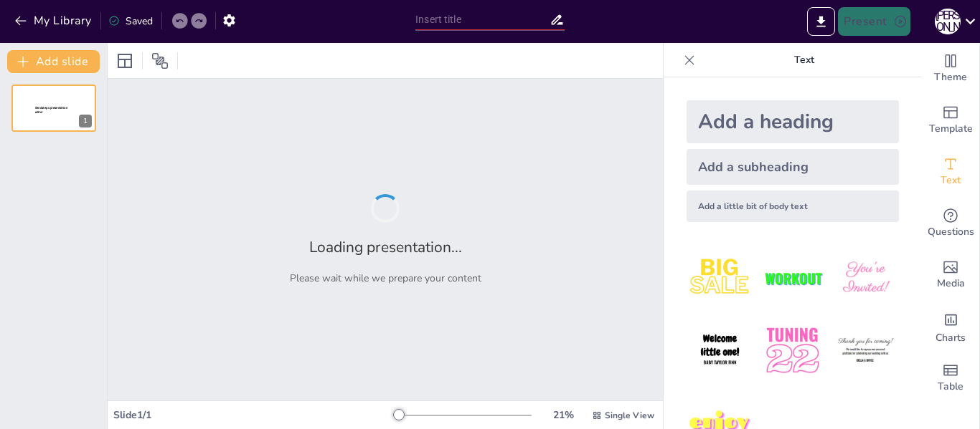  I want to click on button: Add slide, so click(53, 61).